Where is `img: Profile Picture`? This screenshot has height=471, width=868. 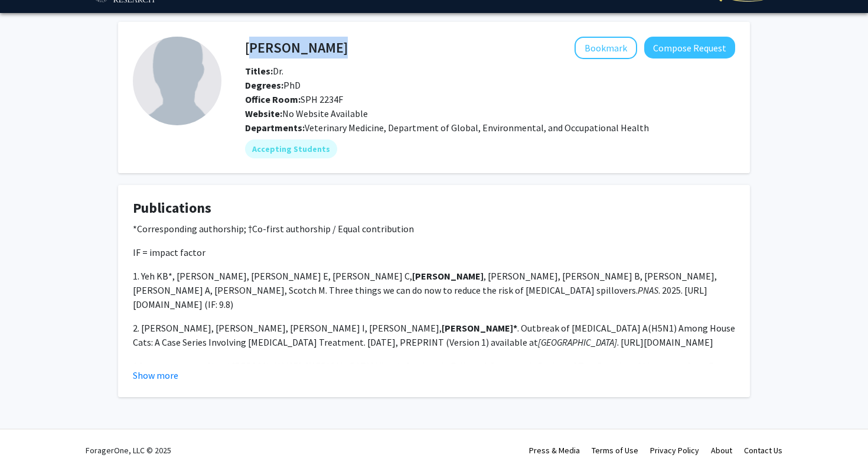
img: Profile Picture is located at coordinates (177, 81).